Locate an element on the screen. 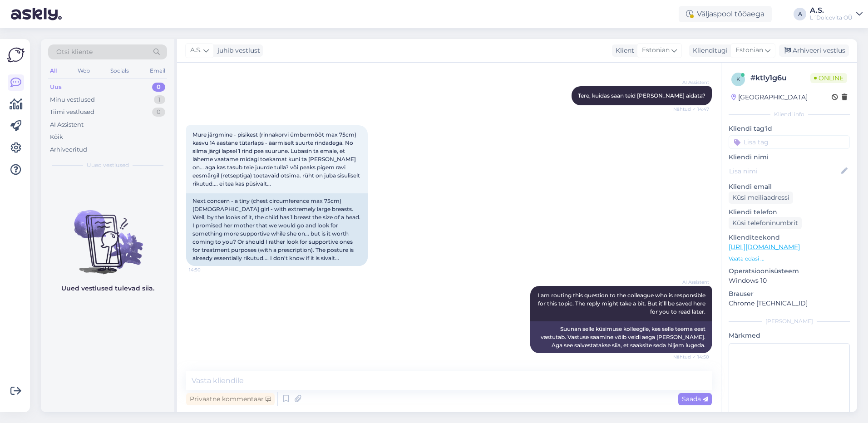 Image resolution: width=868 pixels, height=423 pixels. input: Lisa tag is located at coordinates (789, 142).